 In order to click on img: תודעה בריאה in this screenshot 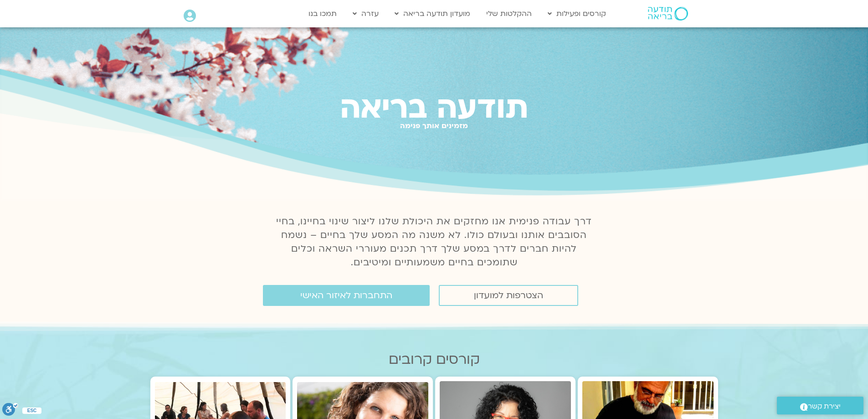, I will do `click(668, 14)`.